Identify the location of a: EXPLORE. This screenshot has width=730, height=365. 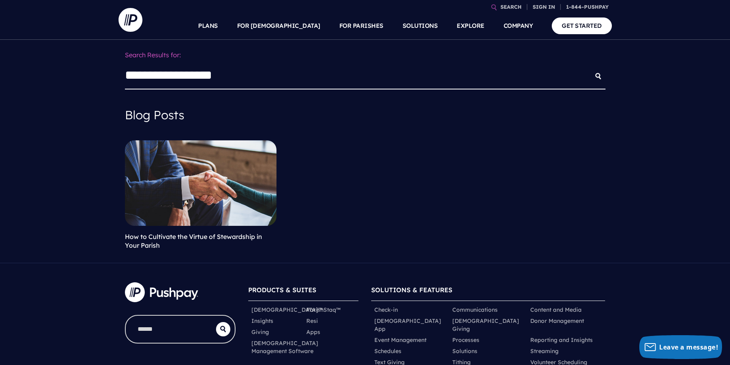
(471, 26).